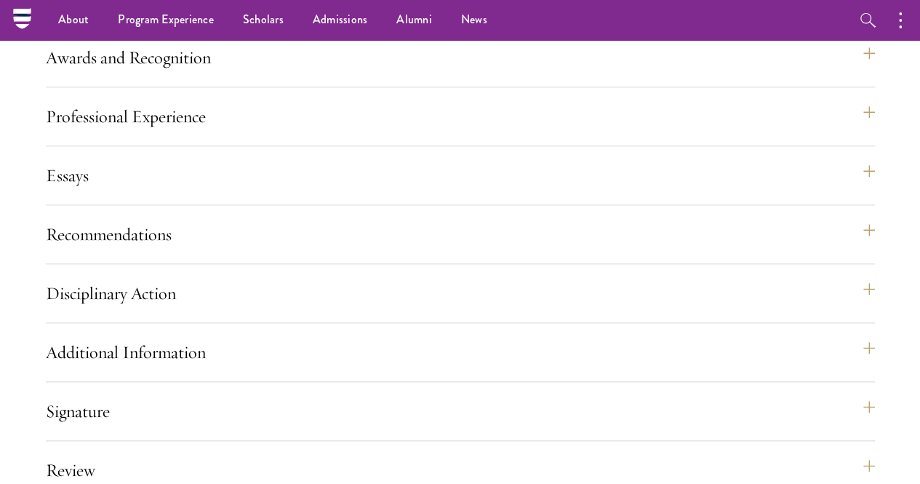  Describe the element at coordinates (460, 352) in the screenshot. I see `button: Additional Information` at that location.